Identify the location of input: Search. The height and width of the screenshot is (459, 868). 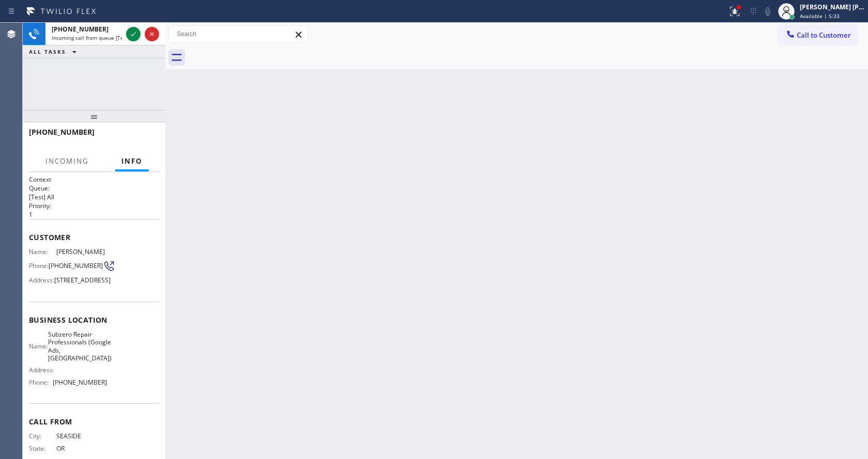
(238, 34).